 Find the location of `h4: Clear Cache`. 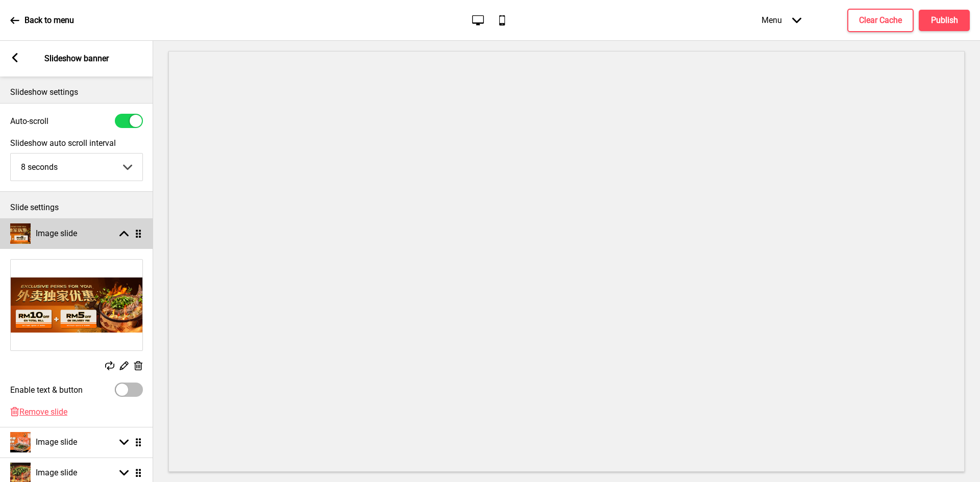

h4: Clear Cache is located at coordinates (881, 20).